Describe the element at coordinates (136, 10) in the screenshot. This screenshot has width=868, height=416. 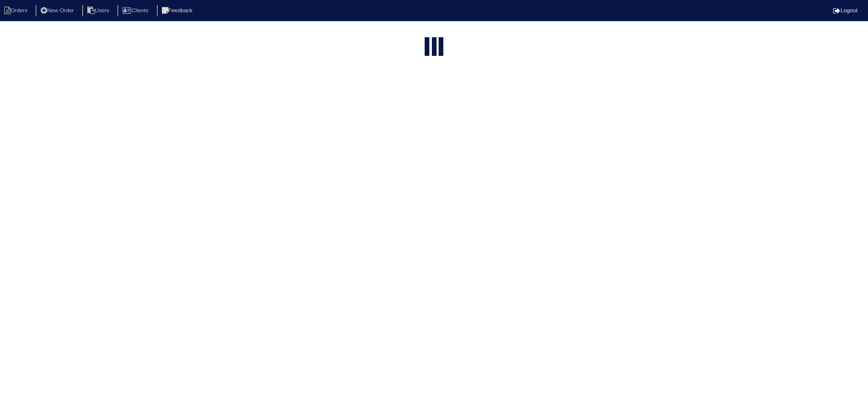
I see `a: Clients` at that location.